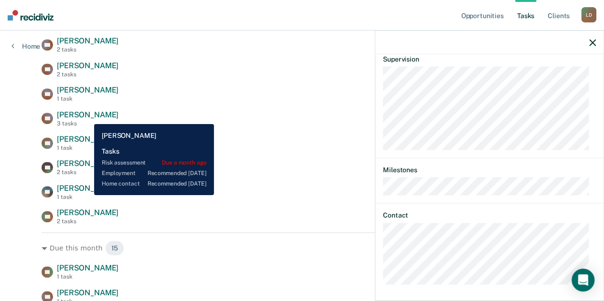 The image size is (604, 301). What do you see at coordinates (489, 59) in the screenshot?
I see `dt: Supervision` at bounding box center [489, 59].